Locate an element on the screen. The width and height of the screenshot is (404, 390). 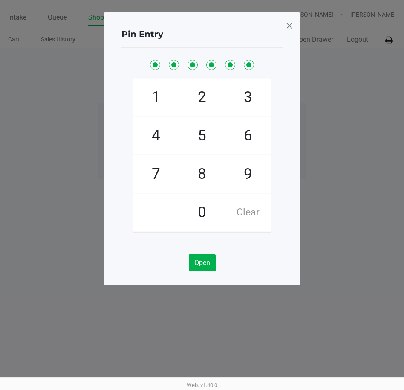
span: 7 is located at coordinates (156, 174).